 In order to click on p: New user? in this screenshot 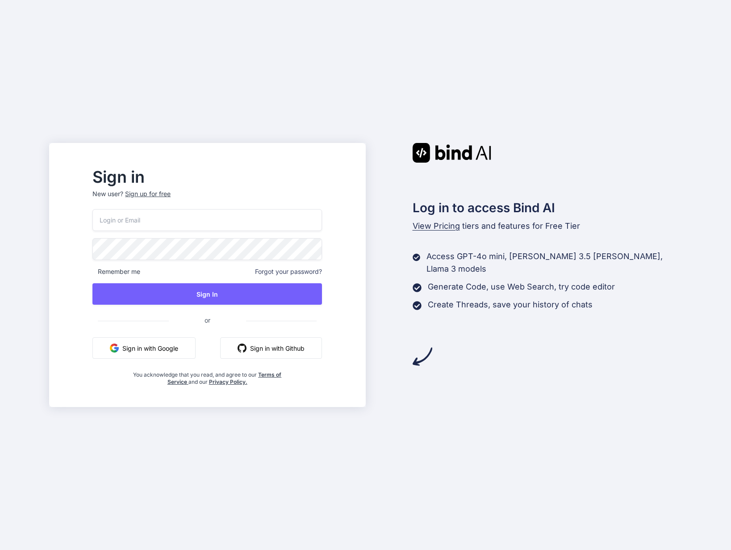, I will do `click(207, 199)`.